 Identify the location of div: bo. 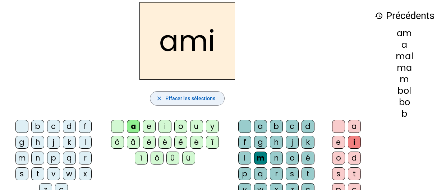
(405, 103).